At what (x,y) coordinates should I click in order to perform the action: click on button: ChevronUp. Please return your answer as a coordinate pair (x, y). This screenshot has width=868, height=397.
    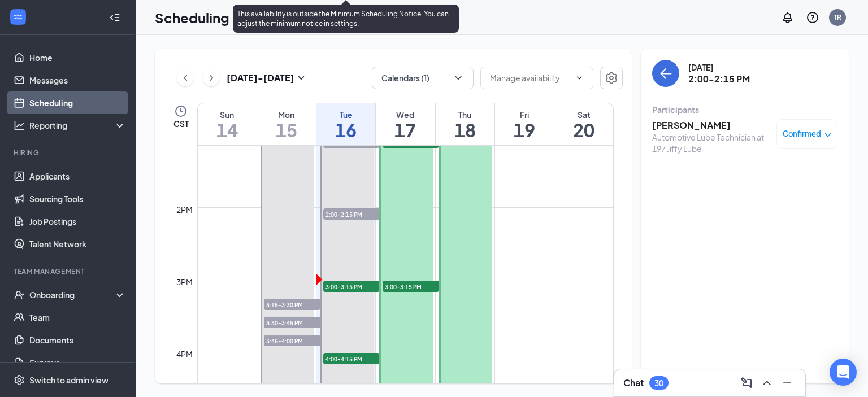
    Looking at the image, I should click on (767, 383).